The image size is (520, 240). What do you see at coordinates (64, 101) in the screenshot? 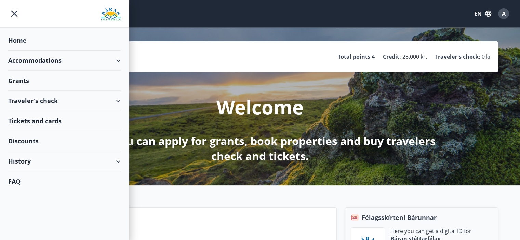
I see `div: Traveler's check` at bounding box center [64, 101].